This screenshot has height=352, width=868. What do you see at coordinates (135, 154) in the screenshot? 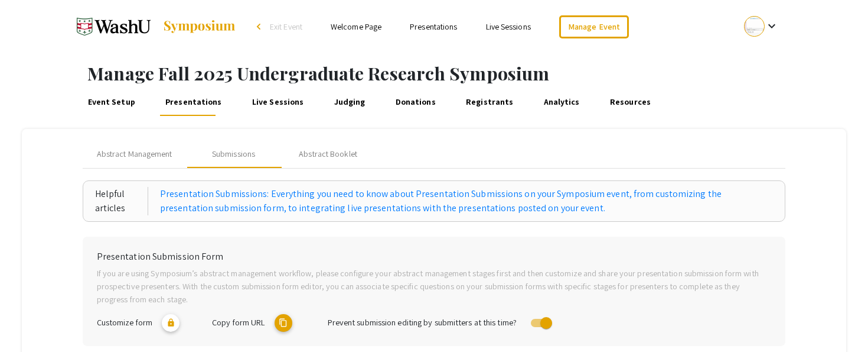
I see `span: Abstract Management` at bounding box center [135, 154].